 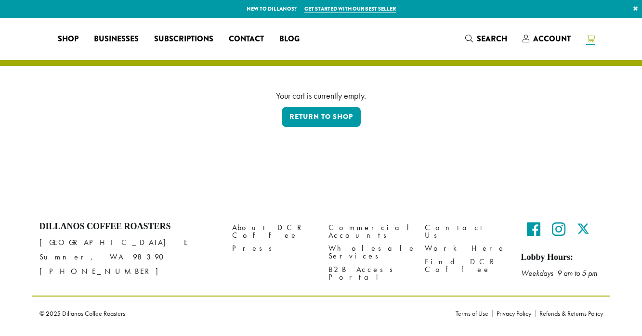 I want to click on a: Terms of Use, so click(x=474, y=313).